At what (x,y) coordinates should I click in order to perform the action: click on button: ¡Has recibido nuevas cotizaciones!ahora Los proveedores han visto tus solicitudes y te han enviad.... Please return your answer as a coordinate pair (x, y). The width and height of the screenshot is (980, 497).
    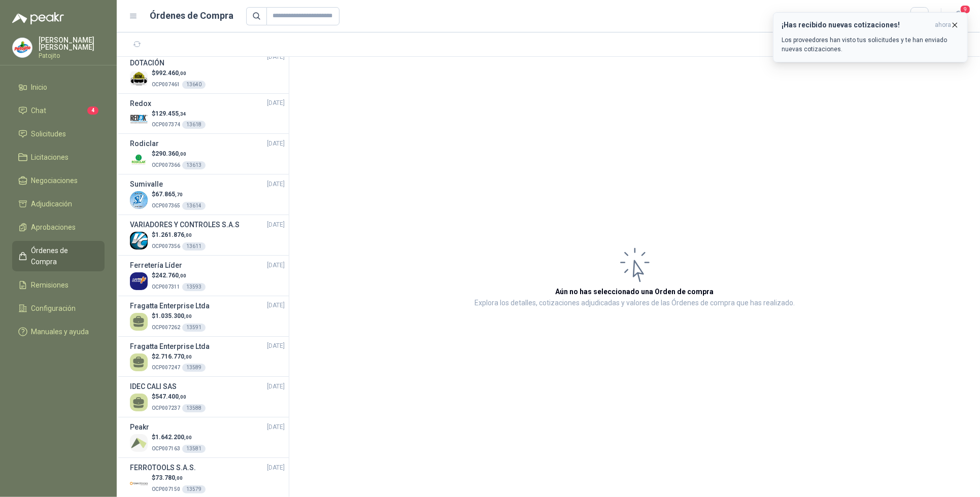
    Looking at the image, I should click on (870, 37).